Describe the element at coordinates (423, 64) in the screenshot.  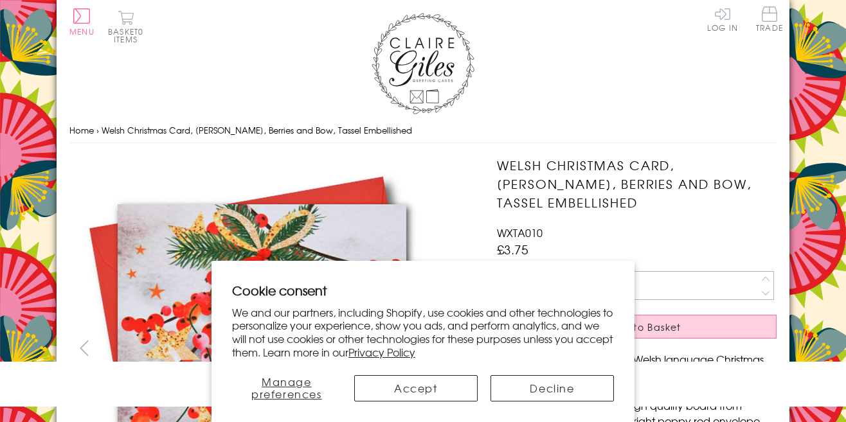
I see `img: Claire Giles Greetings Cards` at that location.